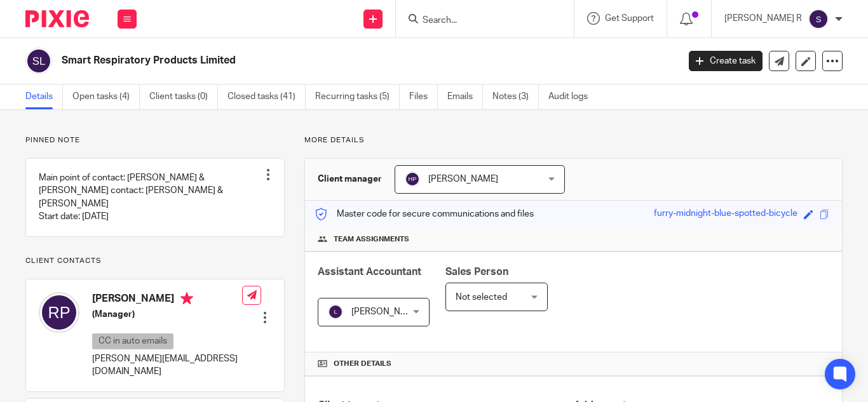  I want to click on a: Recurring tasks (5), so click(358, 97).